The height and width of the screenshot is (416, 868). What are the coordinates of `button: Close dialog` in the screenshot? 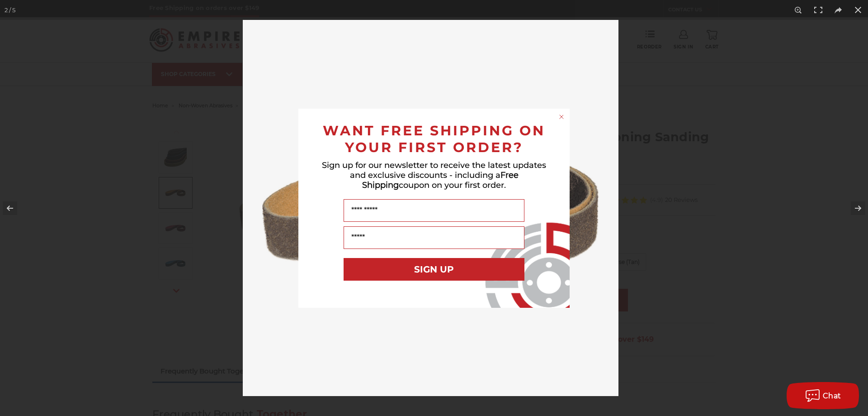 It's located at (561, 117).